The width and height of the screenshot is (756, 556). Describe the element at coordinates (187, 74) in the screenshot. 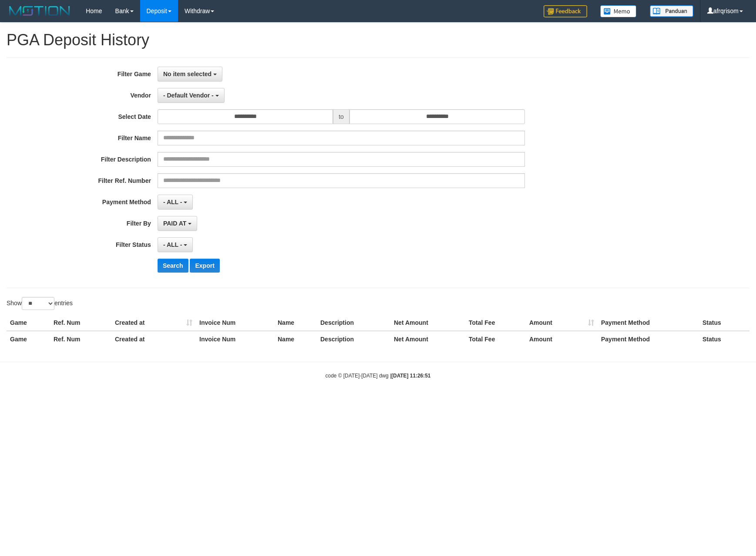

I see `span: No item selected` at that location.